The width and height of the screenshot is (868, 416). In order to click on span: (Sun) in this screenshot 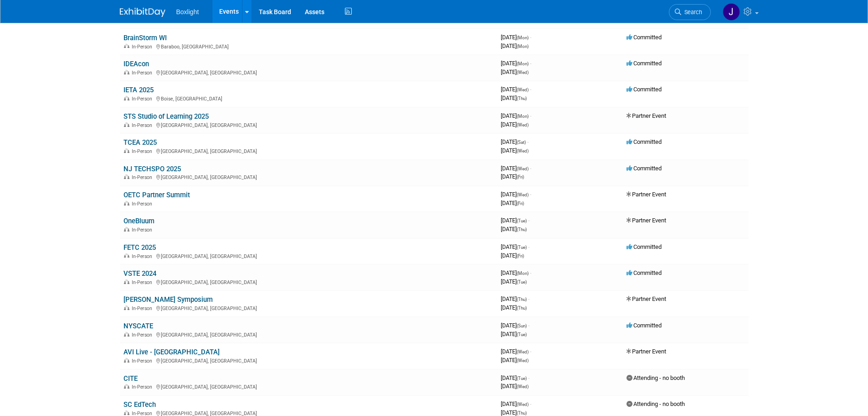, I will do `click(522, 325)`.